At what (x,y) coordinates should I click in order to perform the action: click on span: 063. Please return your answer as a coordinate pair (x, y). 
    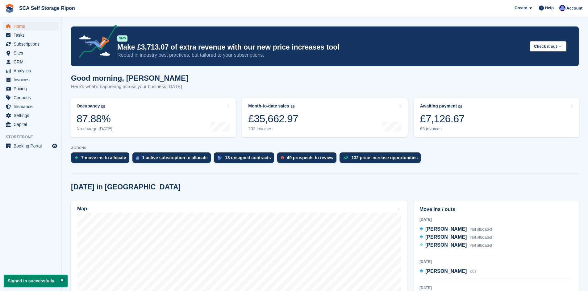
    Looking at the image, I should click on (473, 272).